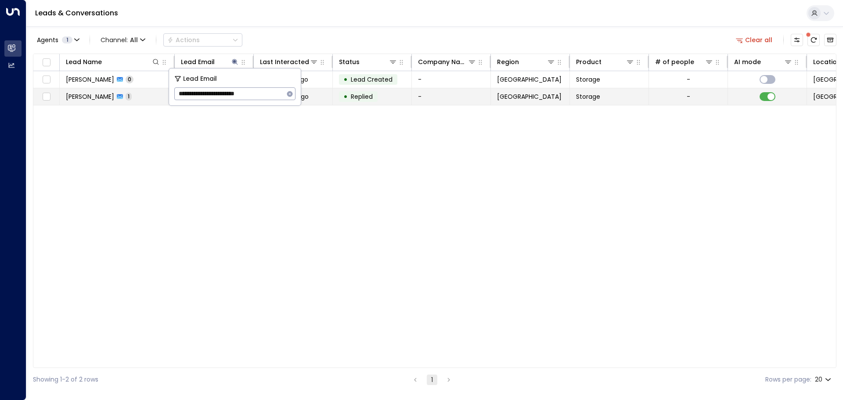 The height and width of the screenshot is (400, 843). What do you see at coordinates (200, 79) in the screenshot?
I see `span: Lead Email` at bounding box center [200, 79].